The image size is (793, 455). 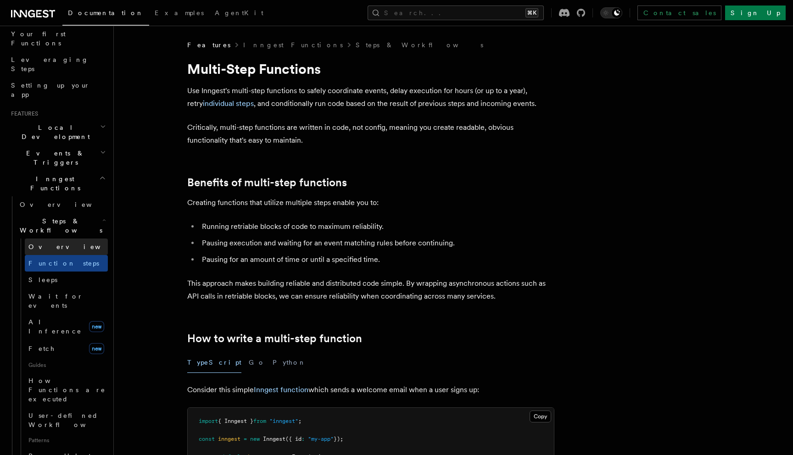 What do you see at coordinates (207, 439) in the screenshot?
I see `span: const` at bounding box center [207, 439].